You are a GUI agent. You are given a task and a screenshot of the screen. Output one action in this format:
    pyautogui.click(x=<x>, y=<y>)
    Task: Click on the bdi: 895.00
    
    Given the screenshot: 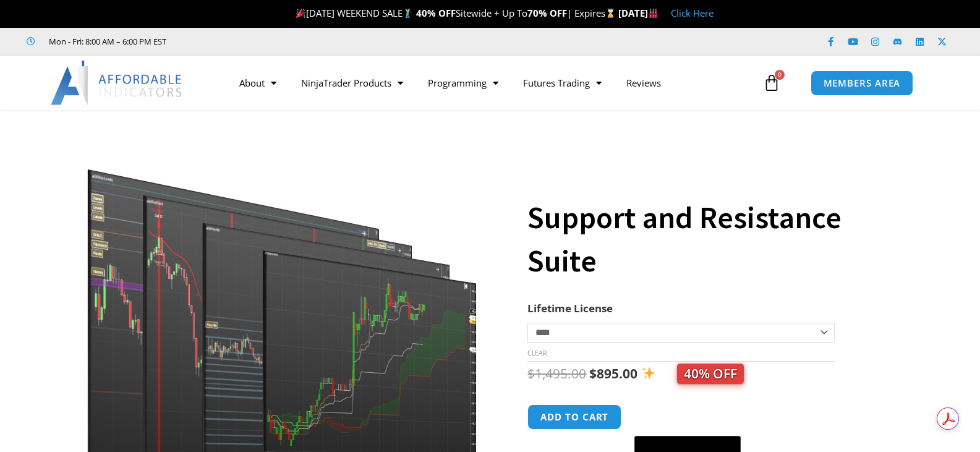 What is the action you would take?
    pyautogui.click(x=613, y=373)
    